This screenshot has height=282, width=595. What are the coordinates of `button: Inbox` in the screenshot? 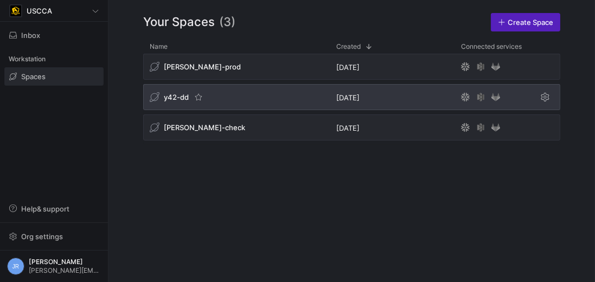 It's located at (54, 35).